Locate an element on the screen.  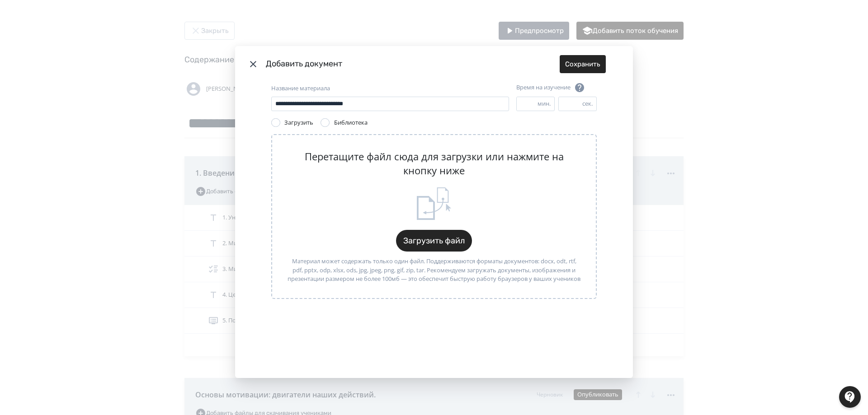
label: Название материала is located at coordinates (300, 89).